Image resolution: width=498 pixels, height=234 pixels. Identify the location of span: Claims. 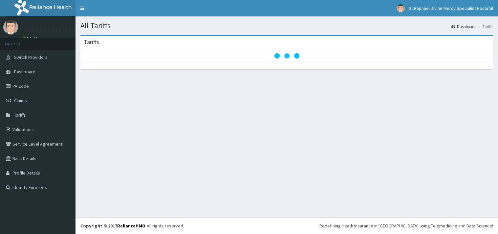
(20, 101).